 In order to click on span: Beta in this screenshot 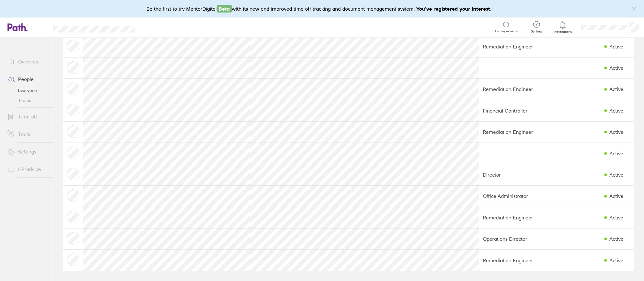, I will do `click(224, 9)`.